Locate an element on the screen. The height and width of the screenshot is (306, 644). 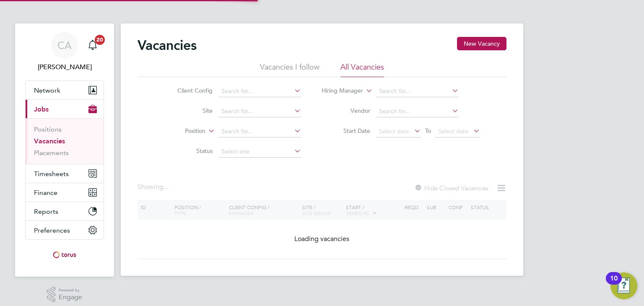
nav: Main navigation is located at coordinates (65, 150).